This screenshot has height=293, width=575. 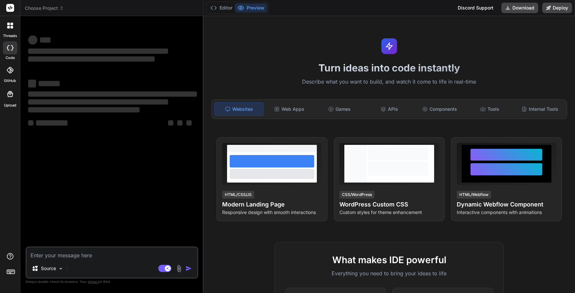 What do you see at coordinates (389, 273) in the screenshot?
I see `p: Everything you need to bring your ideas to life` at bounding box center [389, 273].